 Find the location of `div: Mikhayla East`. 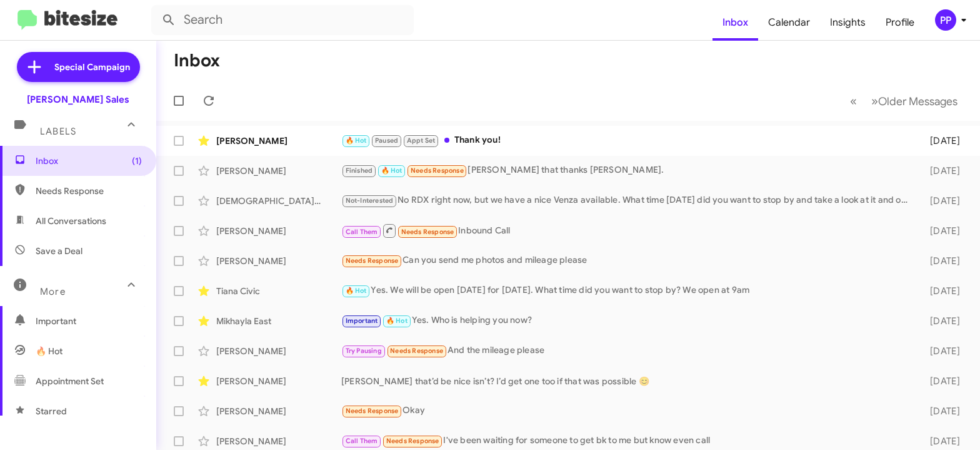

div: Mikhayla East is located at coordinates (279, 321).